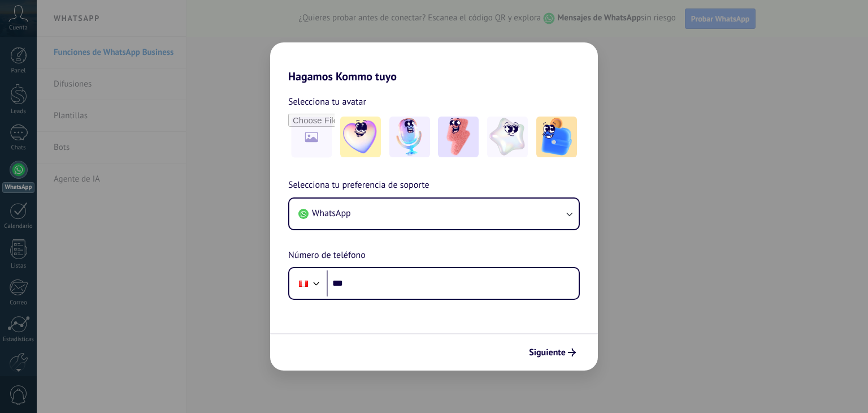  What do you see at coordinates (552, 352) in the screenshot?
I see `button: Siguiente` at bounding box center [552, 352].